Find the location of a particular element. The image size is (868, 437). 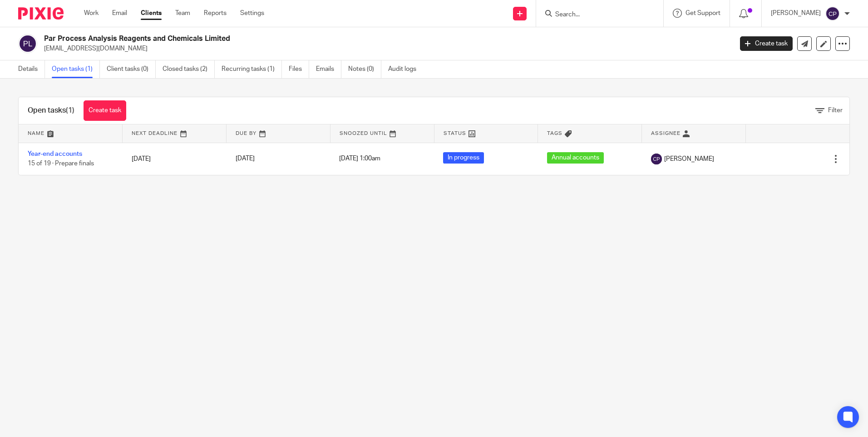

a: Client tasks (0) is located at coordinates (131, 69).